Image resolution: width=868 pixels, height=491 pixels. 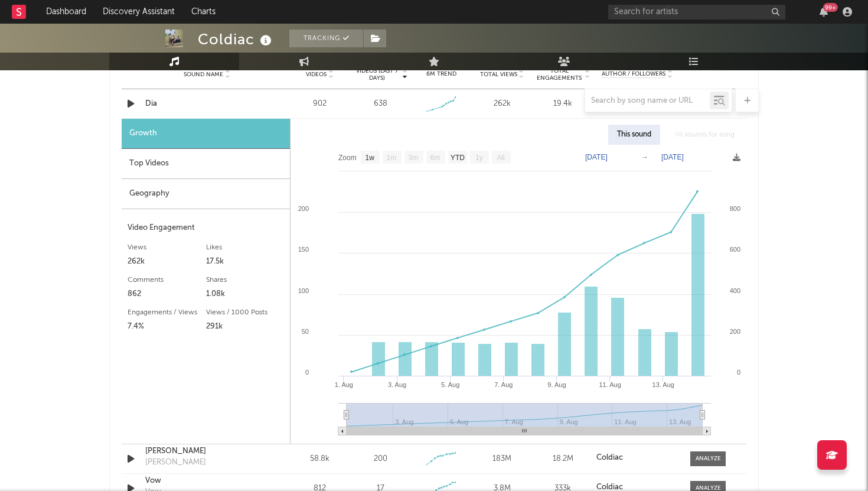 What do you see at coordinates (305, 332) in the screenshot?
I see `text: 50` at bounding box center [305, 332].